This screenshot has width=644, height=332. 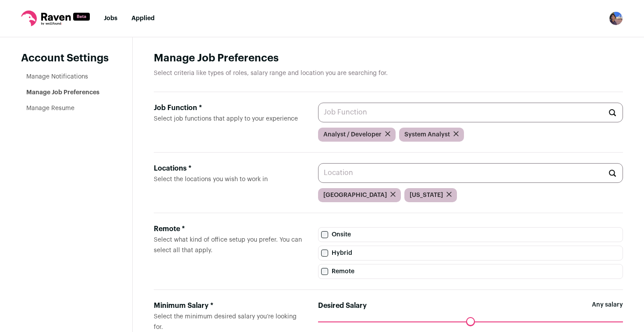 I want to click on label: Onsite, so click(x=471, y=235).